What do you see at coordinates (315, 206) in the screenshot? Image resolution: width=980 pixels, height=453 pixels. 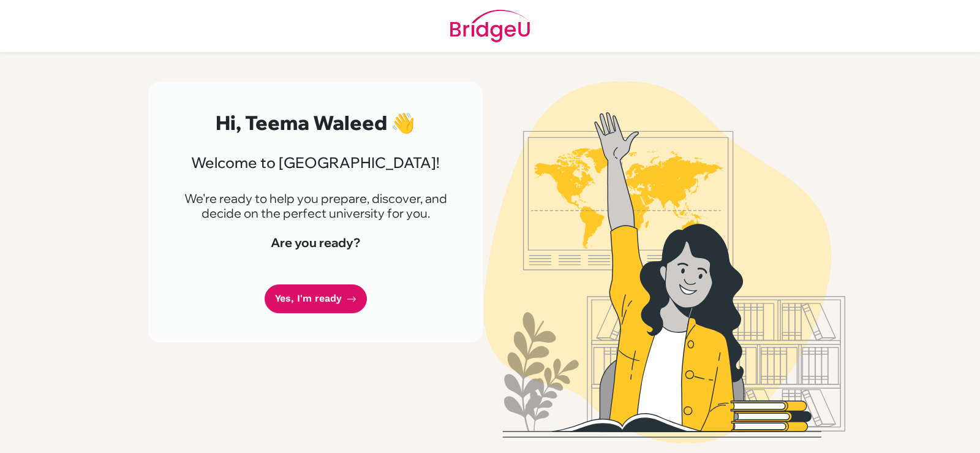 I see `p: We're ready to help you prepare, discover, and decide on the perfect university for you.` at bounding box center [315, 206].